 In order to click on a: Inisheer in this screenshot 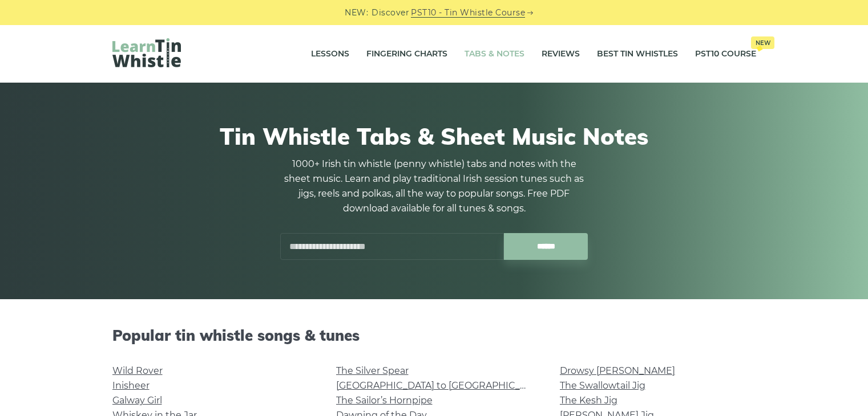, I will do `click(131, 385)`.